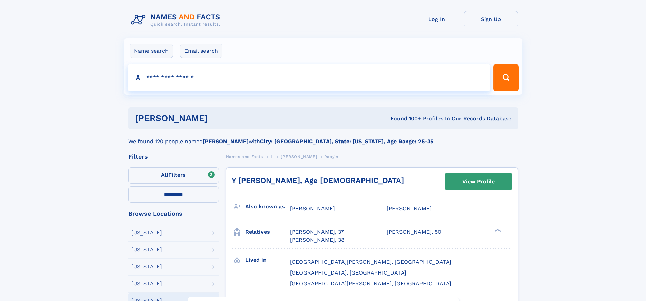 This screenshot has width=646, height=301. Describe the element at coordinates (268, 206) in the screenshot. I see `h3: Also known as` at that location.